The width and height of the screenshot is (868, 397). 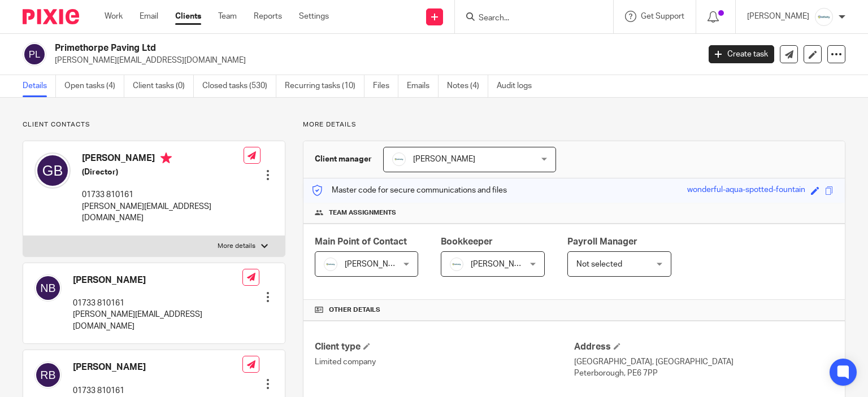 I want to click on a: Work, so click(x=114, y=16).